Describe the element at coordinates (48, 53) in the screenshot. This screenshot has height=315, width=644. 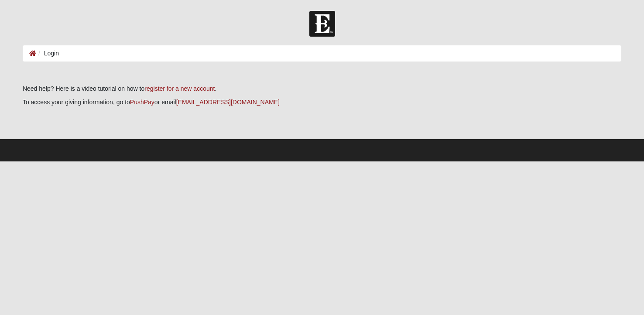
I see `li: Login` at that location.